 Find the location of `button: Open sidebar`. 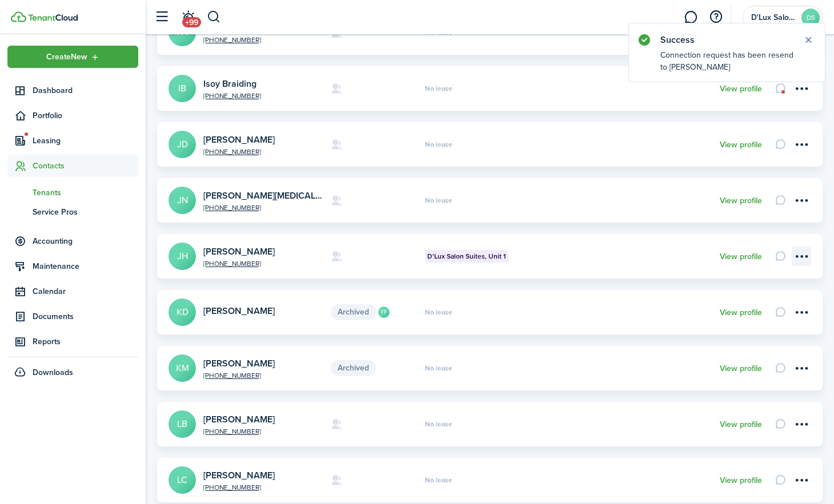

button: Open sidebar is located at coordinates (162, 17).